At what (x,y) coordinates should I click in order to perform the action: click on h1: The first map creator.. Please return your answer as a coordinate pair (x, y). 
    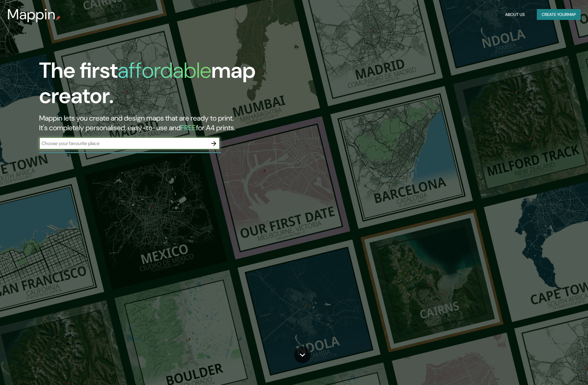
    Looking at the image, I should click on (186, 85).